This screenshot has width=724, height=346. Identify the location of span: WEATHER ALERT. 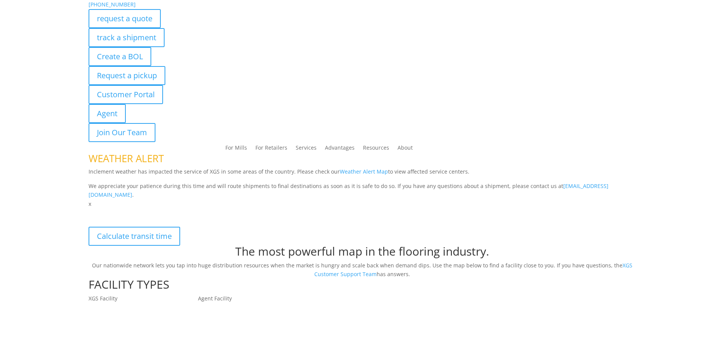
(126, 158).